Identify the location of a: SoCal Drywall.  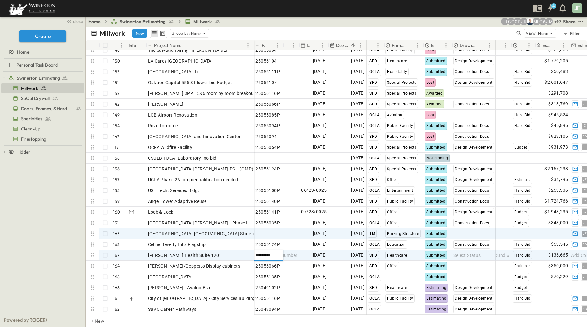
(42, 98).